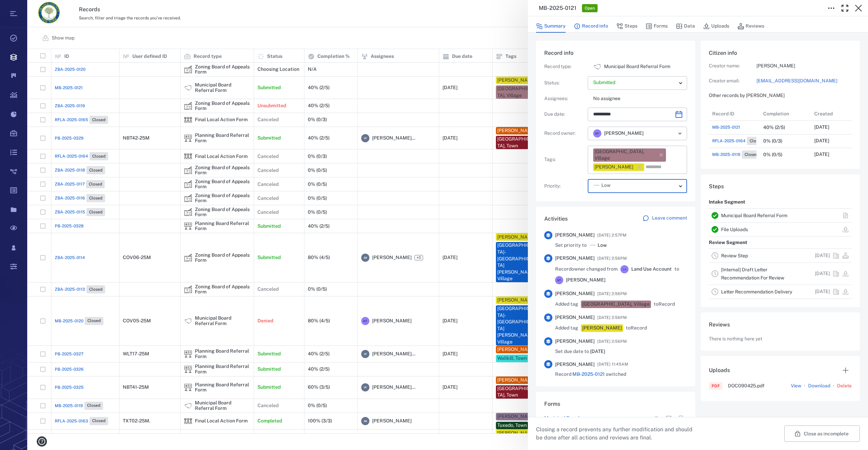 The width and height of the screenshot is (868, 450). What do you see at coordinates (737, 155) in the screenshot?
I see `a: MB-2025-0119Closed` at bounding box center [737, 155].